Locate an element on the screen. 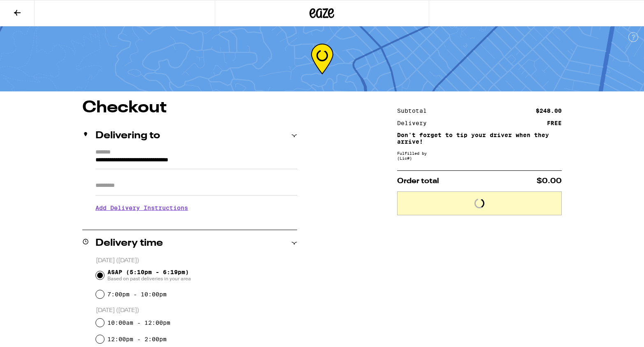 This screenshot has height=347, width=644. span: ASAP (5:10pm - 6:19pm) is located at coordinates (149, 275).